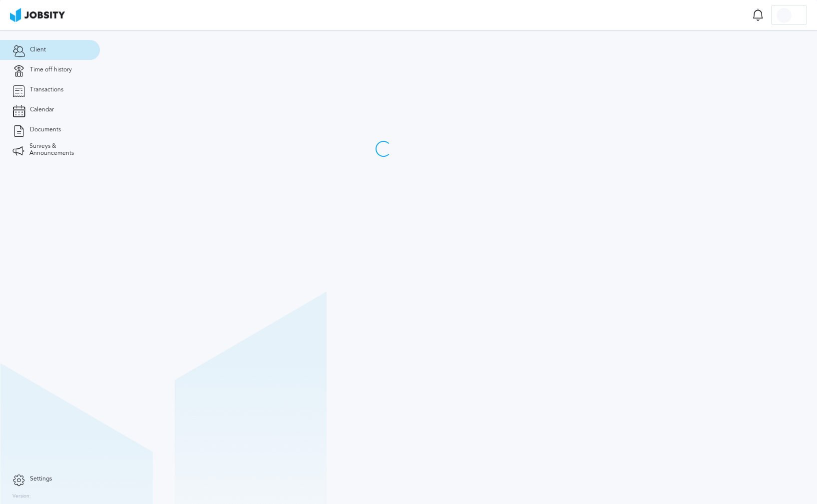  Describe the element at coordinates (37, 15) in the screenshot. I see `img: ab4bad089aa723f57921c736e9817d99.png` at that location.